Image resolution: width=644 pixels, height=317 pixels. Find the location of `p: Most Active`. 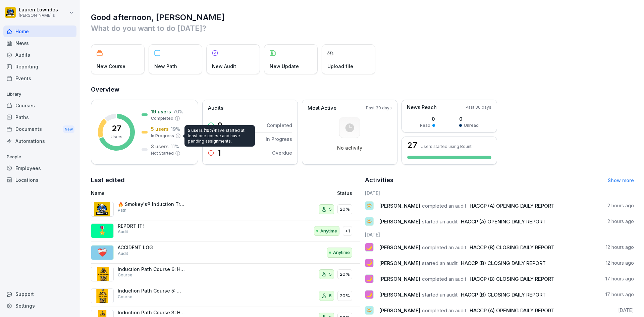

p: Most Active is located at coordinates (322, 108).